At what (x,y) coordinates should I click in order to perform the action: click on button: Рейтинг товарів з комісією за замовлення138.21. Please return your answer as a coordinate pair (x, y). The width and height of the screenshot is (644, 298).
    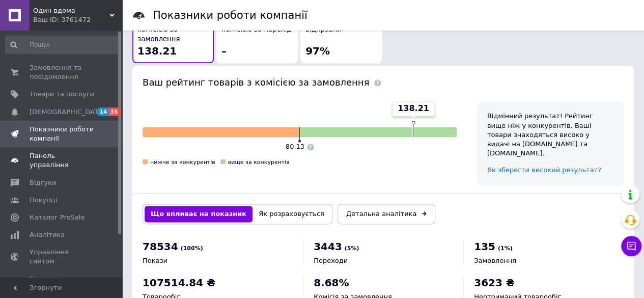
    Looking at the image, I should click on (173, 36).